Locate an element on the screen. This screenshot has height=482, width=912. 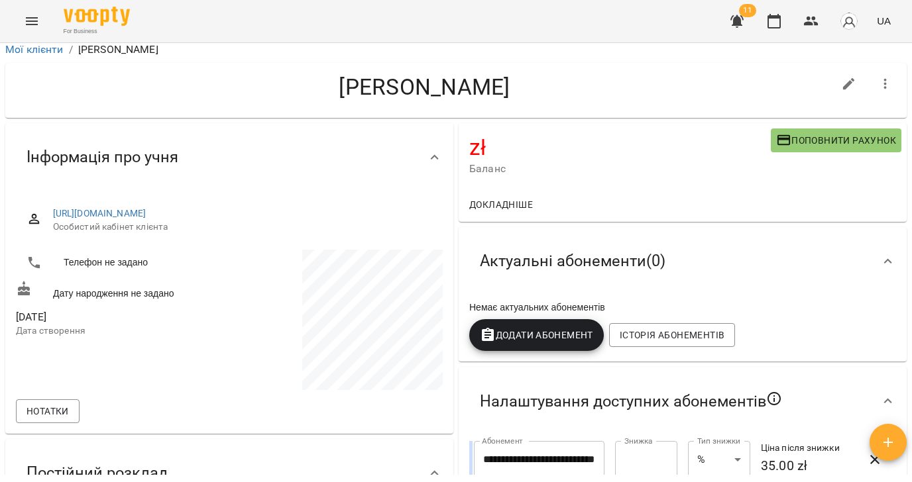
button: Menu is located at coordinates (32, 21).